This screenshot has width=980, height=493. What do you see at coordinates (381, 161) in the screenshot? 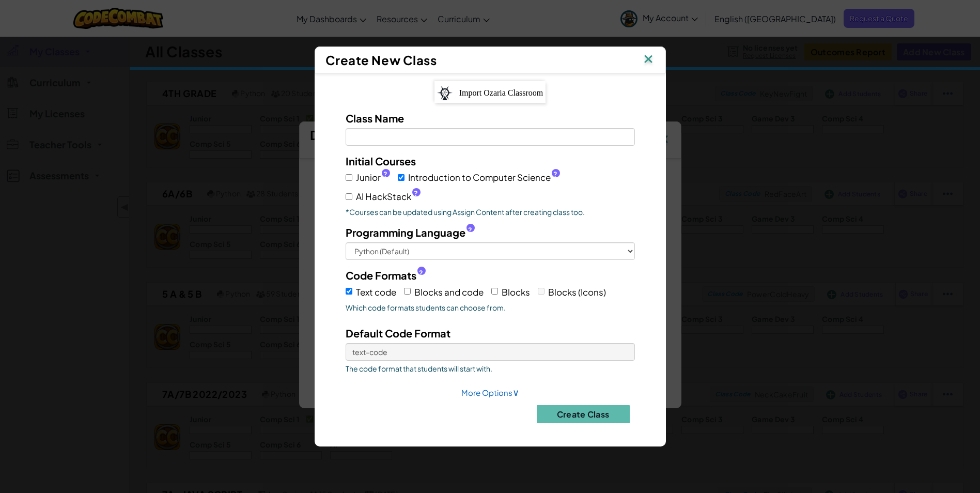
I see `label: Initial Courses` at bounding box center [381, 161].